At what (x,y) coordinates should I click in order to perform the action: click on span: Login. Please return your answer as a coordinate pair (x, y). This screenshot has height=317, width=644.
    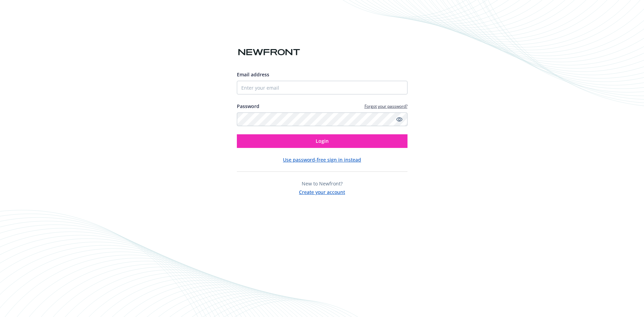
    Looking at the image, I should click on (322, 141).